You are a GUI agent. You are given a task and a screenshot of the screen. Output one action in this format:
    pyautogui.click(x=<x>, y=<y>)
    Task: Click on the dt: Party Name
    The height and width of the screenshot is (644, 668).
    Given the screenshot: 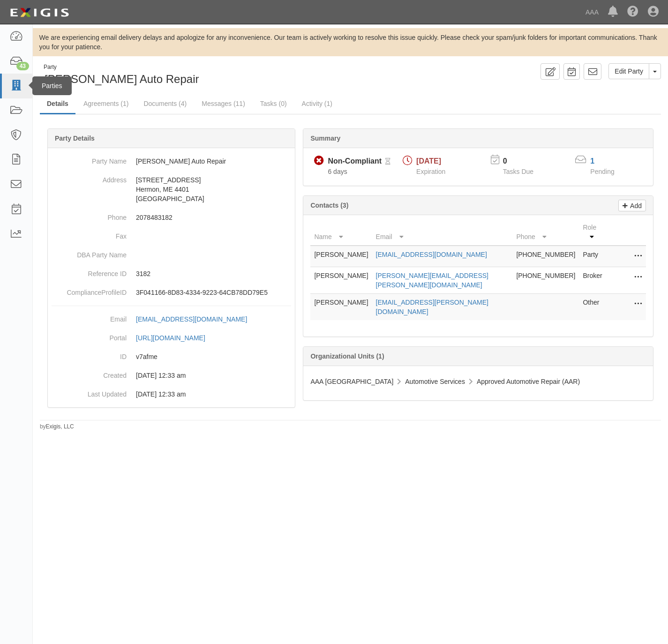 What is the action you would take?
    pyautogui.click(x=89, y=159)
    